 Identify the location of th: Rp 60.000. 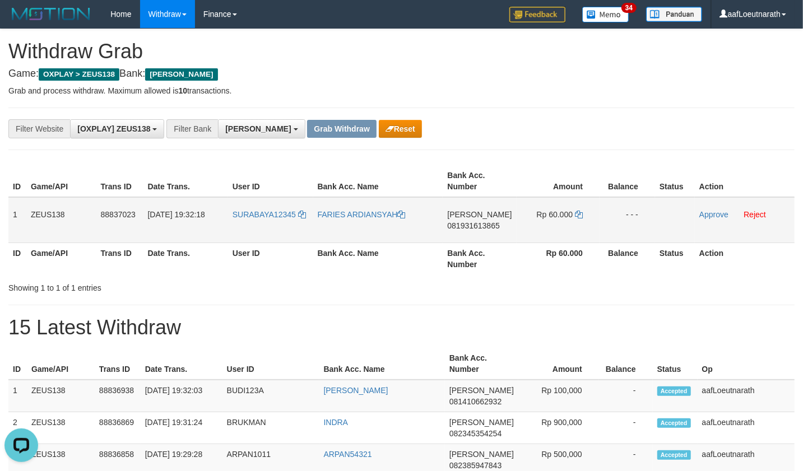
(558, 258).